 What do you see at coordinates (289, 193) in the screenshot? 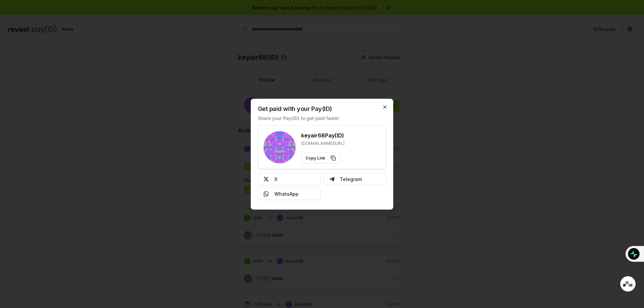
I see `button: WhatsApp` at bounding box center [289, 193].